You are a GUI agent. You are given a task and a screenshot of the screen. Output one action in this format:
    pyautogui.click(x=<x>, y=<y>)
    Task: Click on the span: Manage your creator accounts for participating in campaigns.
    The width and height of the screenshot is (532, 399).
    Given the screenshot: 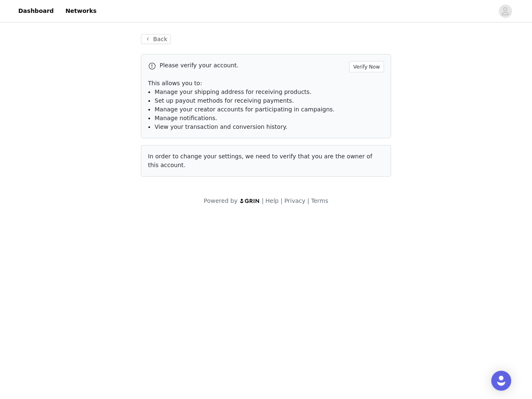 What is the action you would take?
    pyautogui.click(x=244, y=109)
    